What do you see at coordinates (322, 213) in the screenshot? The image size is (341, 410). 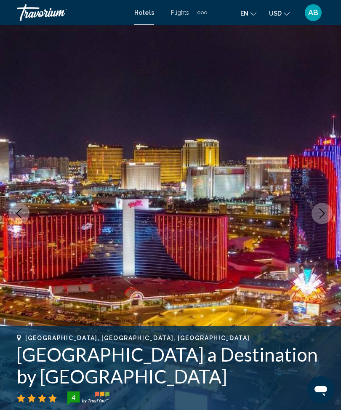 I see `button: Next image` at bounding box center [322, 213].